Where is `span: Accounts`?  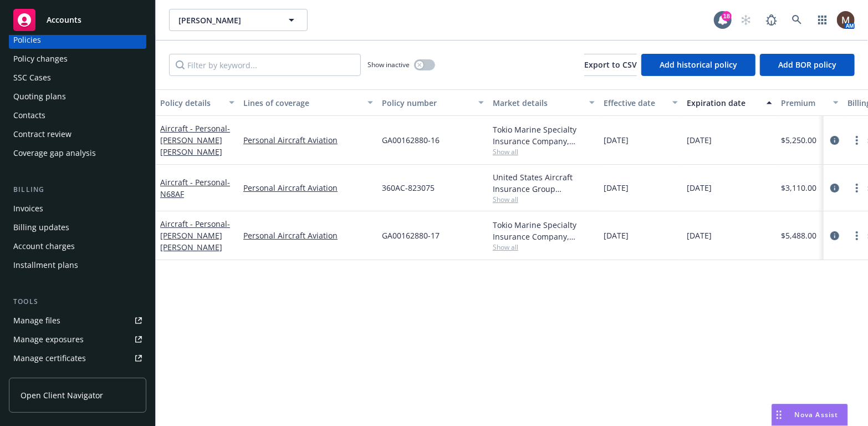 span: Accounts is located at coordinates (64, 20).